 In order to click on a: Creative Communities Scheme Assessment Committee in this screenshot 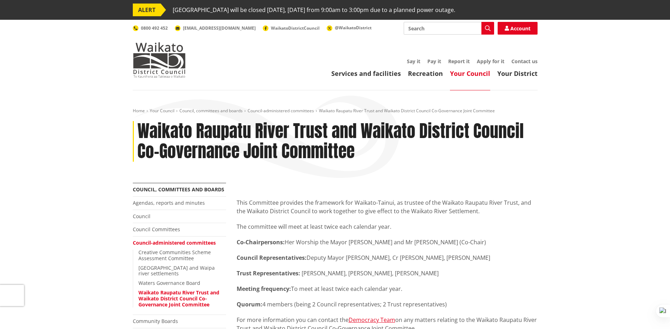, I will do `click(174, 255)`.